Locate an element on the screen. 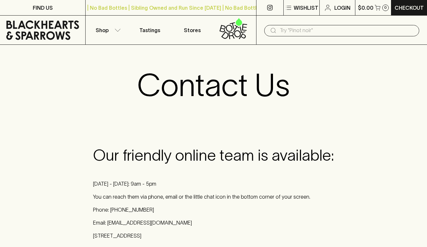 The image size is (427, 247). p: You can reach them via phone, email or the little chat icon in the bottom corner of your screen. is located at coordinates (214, 197).